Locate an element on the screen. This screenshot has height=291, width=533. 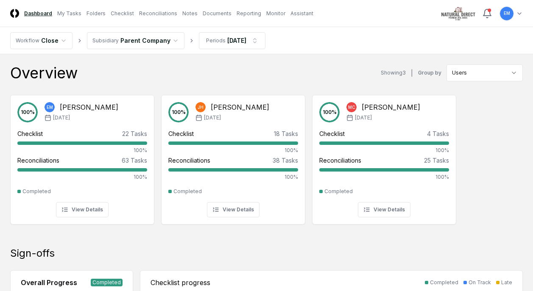
span: MC is located at coordinates (352, 107).